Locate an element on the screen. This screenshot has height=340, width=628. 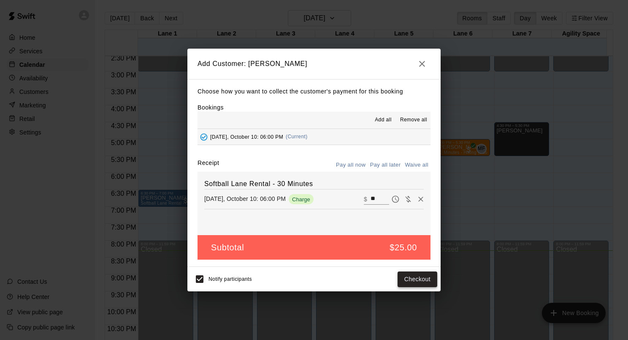
span: Charge is located at coordinates (301, 199).